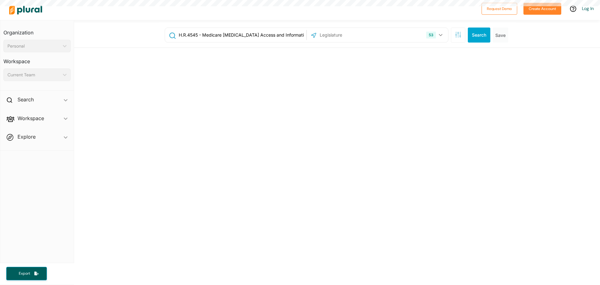  Describe the element at coordinates (241, 35) in the screenshot. I see `input: Enter keywords, bill # or legislator name` at that location.